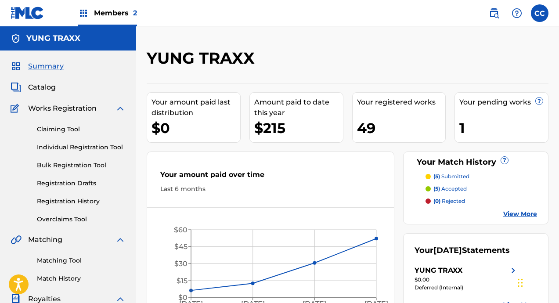 The height and width of the screenshot is (303, 559). I want to click on div: User Menu, so click(540, 13).